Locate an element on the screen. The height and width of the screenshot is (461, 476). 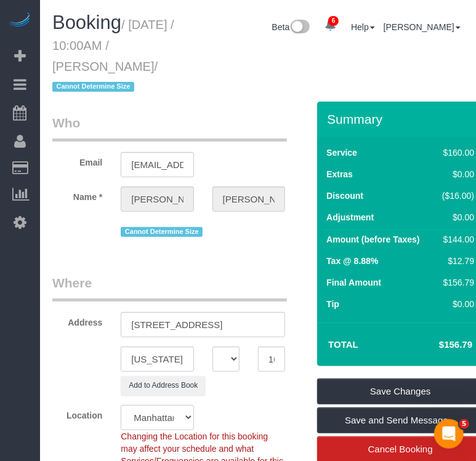
div: ($16.00) is located at coordinates (457, 196).